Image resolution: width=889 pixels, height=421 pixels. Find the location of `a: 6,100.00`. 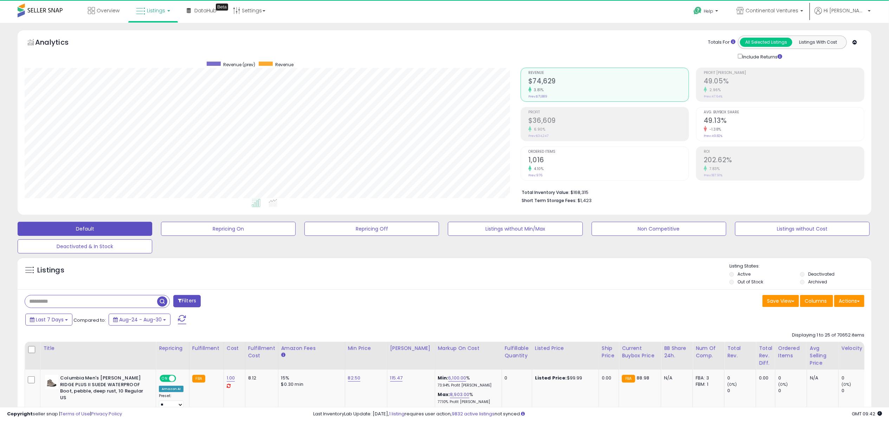

a: 6,100.00 is located at coordinates (457, 378).